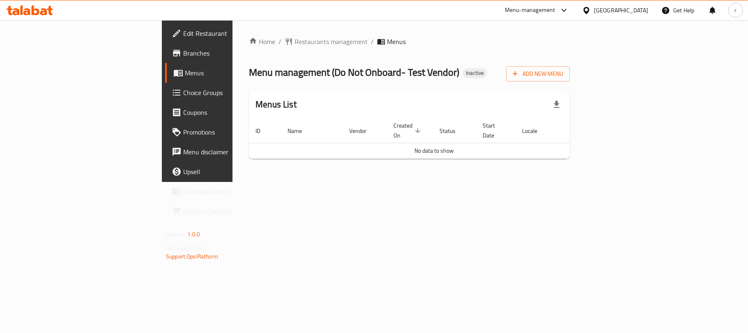 The height and width of the screenshot is (333, 748). I want to click on th: Actions, so click(589, 130).